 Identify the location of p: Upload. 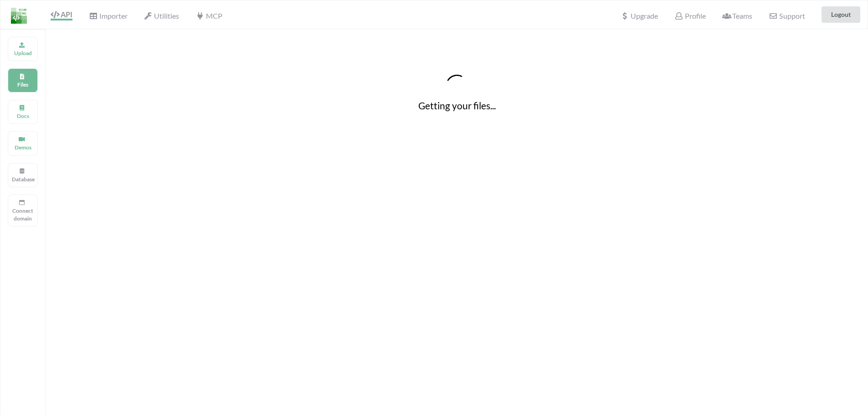
(23, 53).